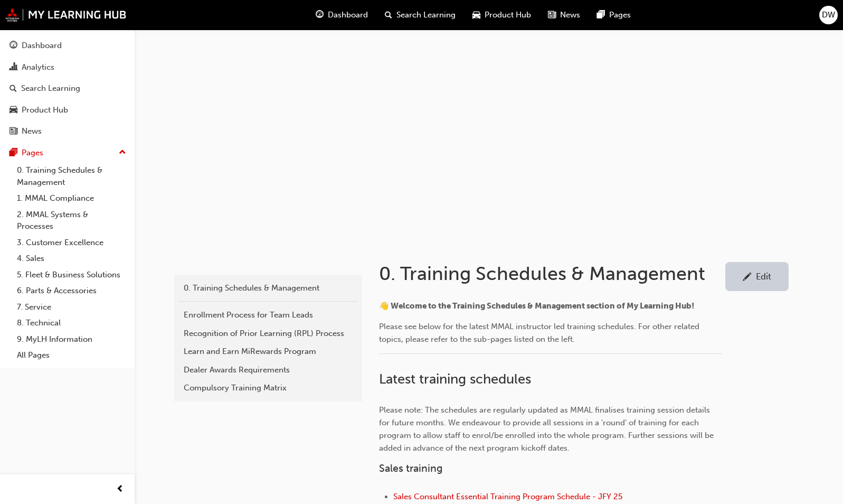 Image resolution: width=843 pixels, height=504 pixels. Describe the element at coordinates (67, 88) in the screenshot. I see `a: Search Learning` at that location.